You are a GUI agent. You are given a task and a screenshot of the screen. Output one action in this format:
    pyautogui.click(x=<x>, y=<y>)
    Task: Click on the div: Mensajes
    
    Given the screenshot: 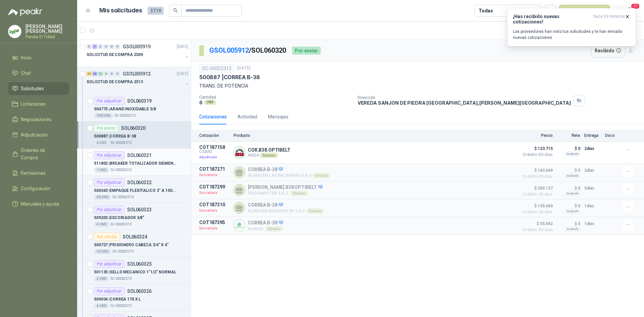 What is the action you would take?
    pyautogui.click(x=278, y=117)
    